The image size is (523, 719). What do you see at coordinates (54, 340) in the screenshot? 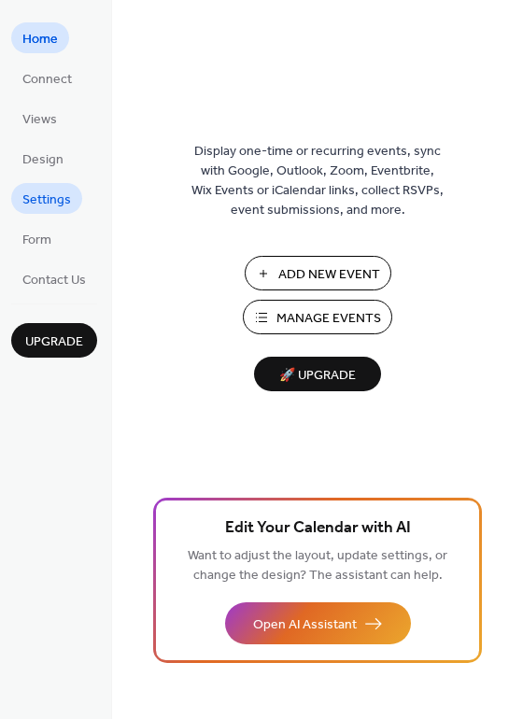
I see `button: Upgrade` at bounding box center [54, 340].